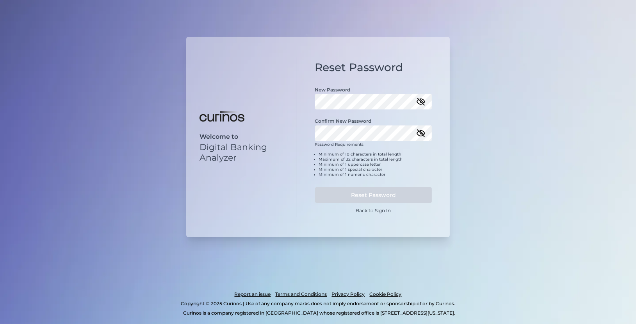  I want to click on li: Minimum of 10 characters in total length, so click(375, 154).